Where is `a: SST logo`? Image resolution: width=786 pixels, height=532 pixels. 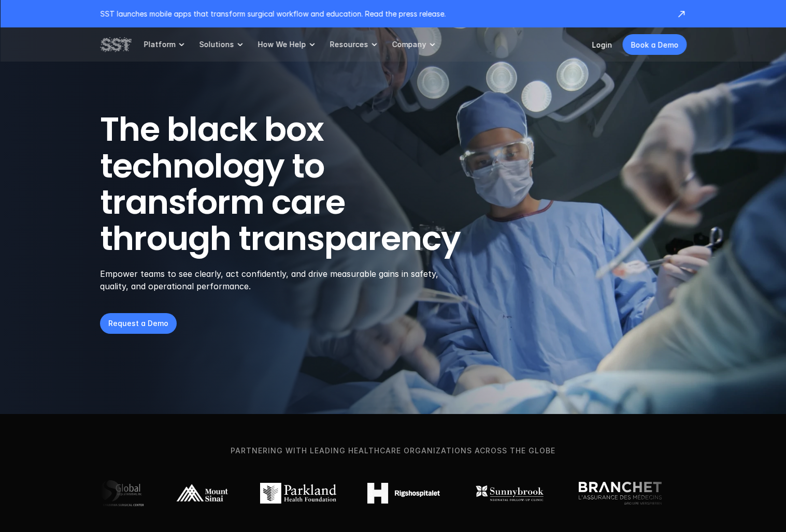
a: SST logo is located at coordinates (115, 45).